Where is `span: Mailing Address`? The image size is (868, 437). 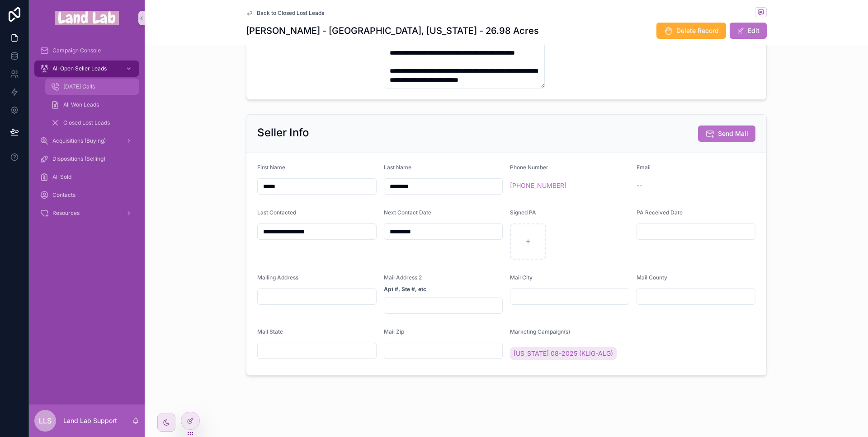
span: Mailing Address is located at coordinates (277, 277).